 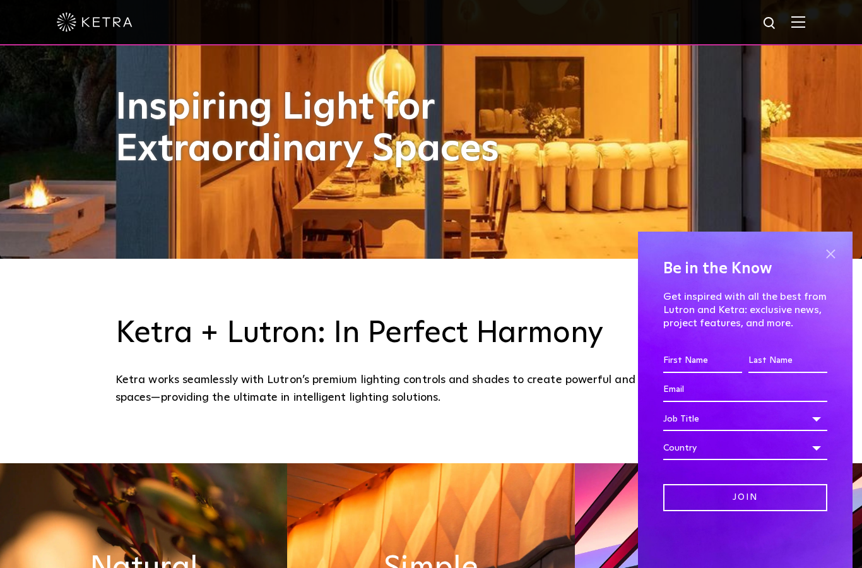 I want to click on div: Country, so click(x=746, y=448).